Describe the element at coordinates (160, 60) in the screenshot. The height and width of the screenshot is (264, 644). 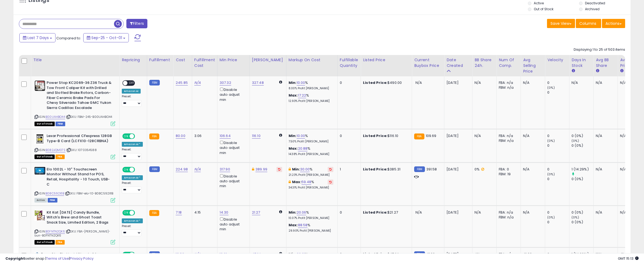
I see `div: Fulfillment` at that location.